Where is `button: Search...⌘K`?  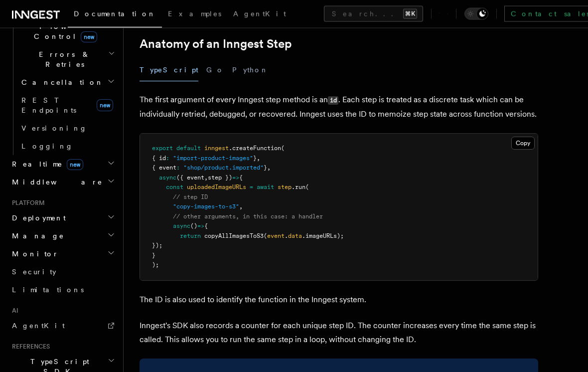
button: Search...⌘K is located at coordinates (373, 14).